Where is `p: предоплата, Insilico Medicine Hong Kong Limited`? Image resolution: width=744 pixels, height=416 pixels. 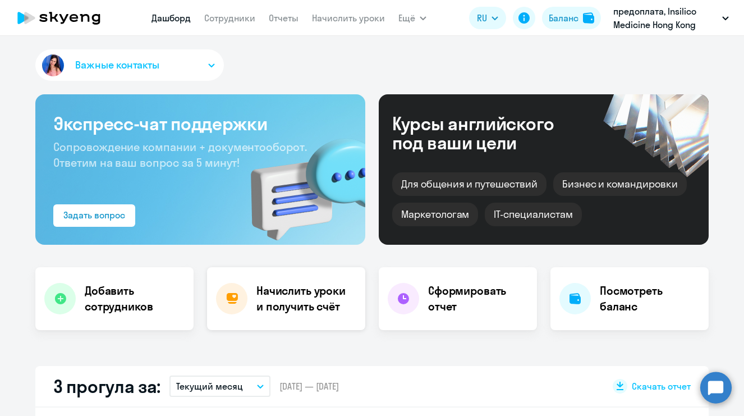 p: предоплата, Insilico Medicine Hong Kong Limited is located at coordinates (665, 18).